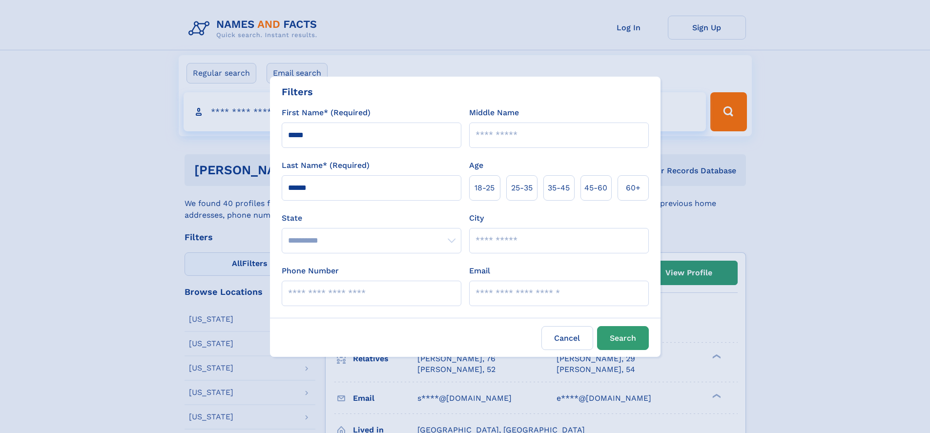  Describe the element at coordinates (326, 113) in the screenshot. I see `label: First Name* (Required)` at that location.